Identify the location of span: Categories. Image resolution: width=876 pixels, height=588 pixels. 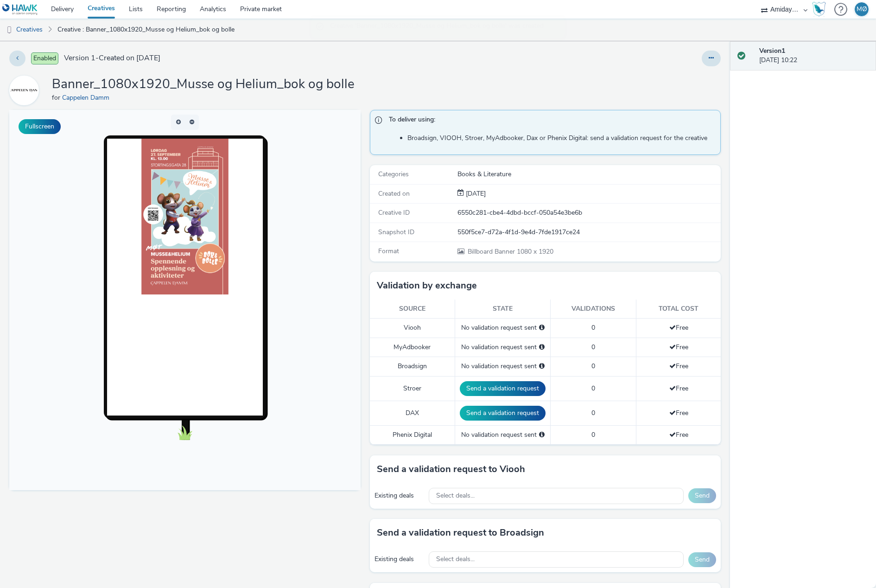
(394, 174).